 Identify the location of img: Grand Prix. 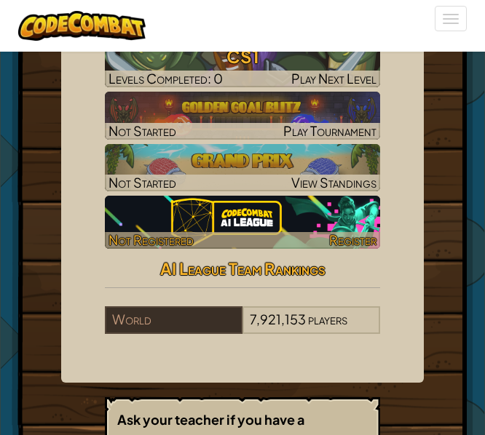
(242, 168).